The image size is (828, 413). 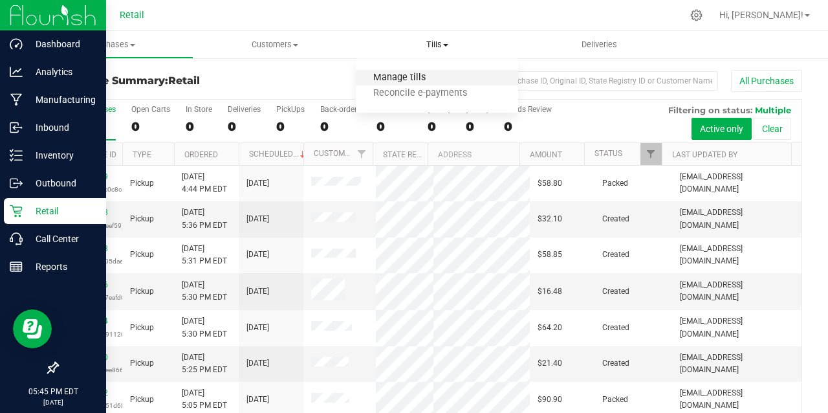 What do you see at coordinates (181, 81) in the screenshot?
I see `h3: Purchase Summary:` at bounding box center [181, 81].